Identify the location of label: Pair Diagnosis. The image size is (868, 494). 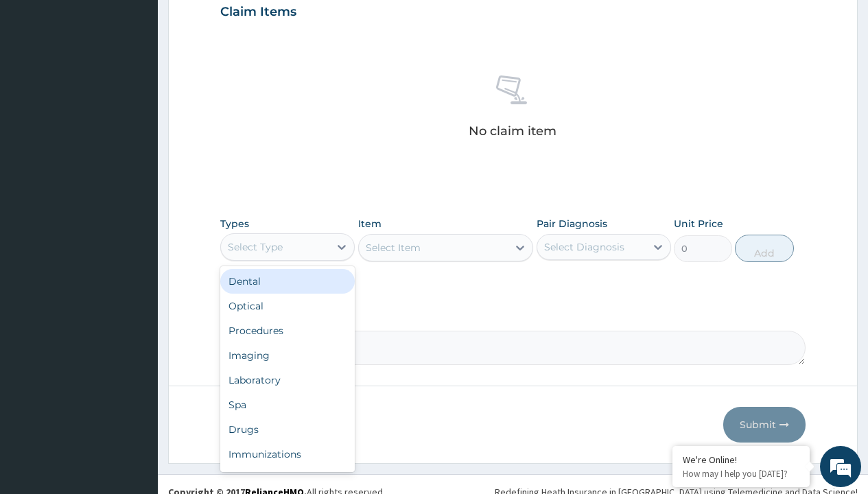
(572, 224).